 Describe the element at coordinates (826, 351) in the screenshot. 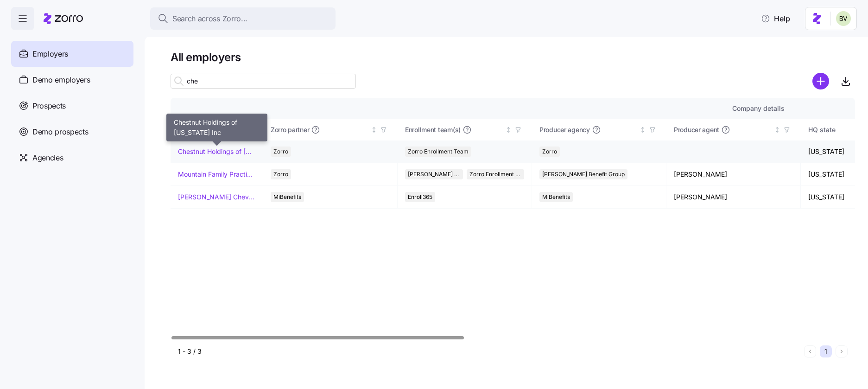

I see `button: 1` at that location.